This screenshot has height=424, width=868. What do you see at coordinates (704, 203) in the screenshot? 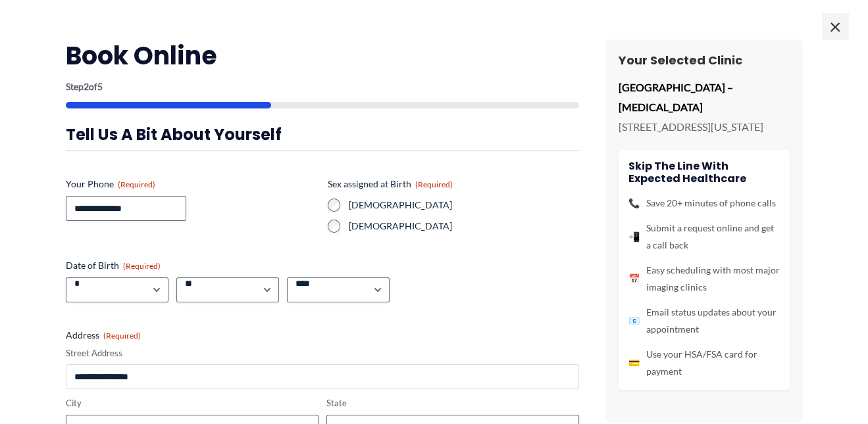
I see `li: Save 20+ minutes of phone calls` at bounding box center [704, 203].